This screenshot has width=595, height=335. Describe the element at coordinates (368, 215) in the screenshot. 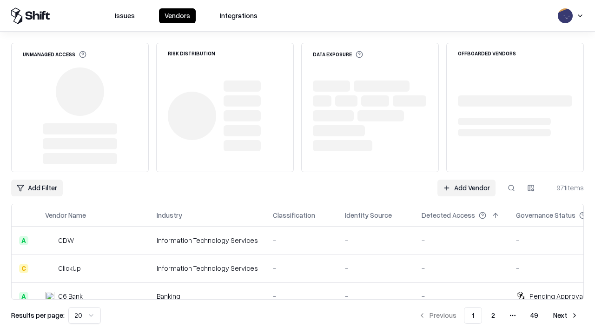

I see `div: Identity Source` at that location.